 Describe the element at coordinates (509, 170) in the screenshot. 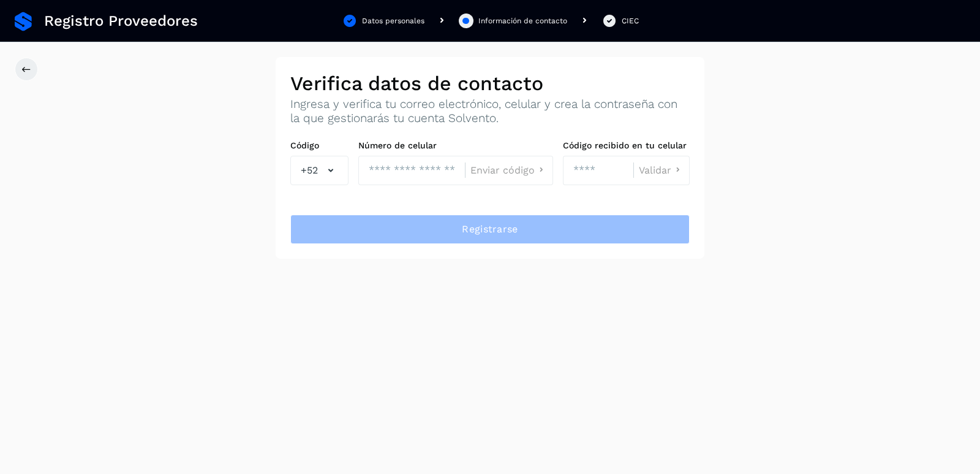

I see `button: Enviar código` at that location.